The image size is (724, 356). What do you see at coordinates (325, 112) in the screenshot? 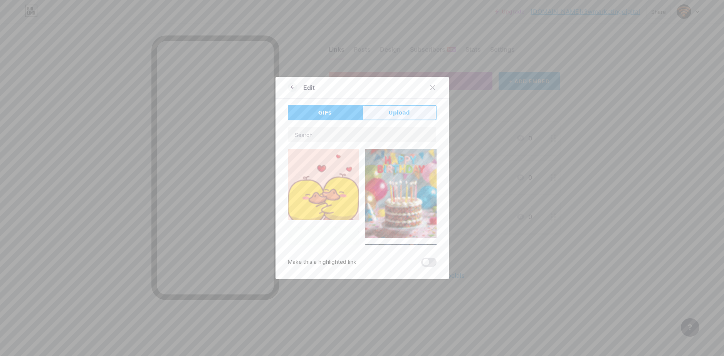
I see `span: GIFs` at bounding box center [325, 112].